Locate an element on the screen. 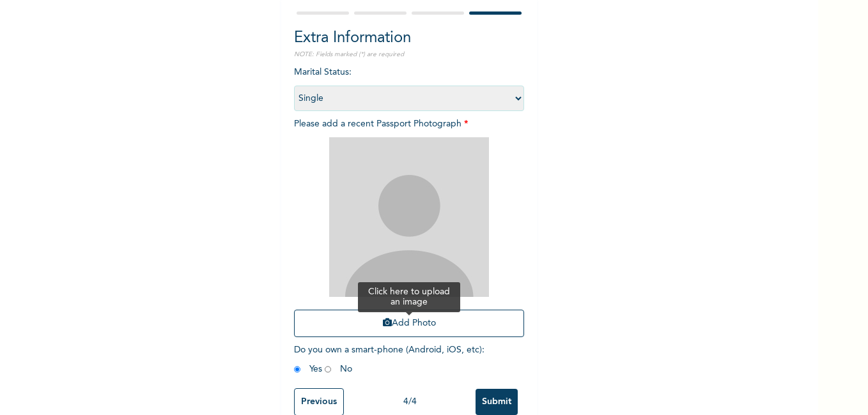  span: Do you own a smart-phone (Android, iOS, etc) : Yes No is located at coordinates (389, 360).